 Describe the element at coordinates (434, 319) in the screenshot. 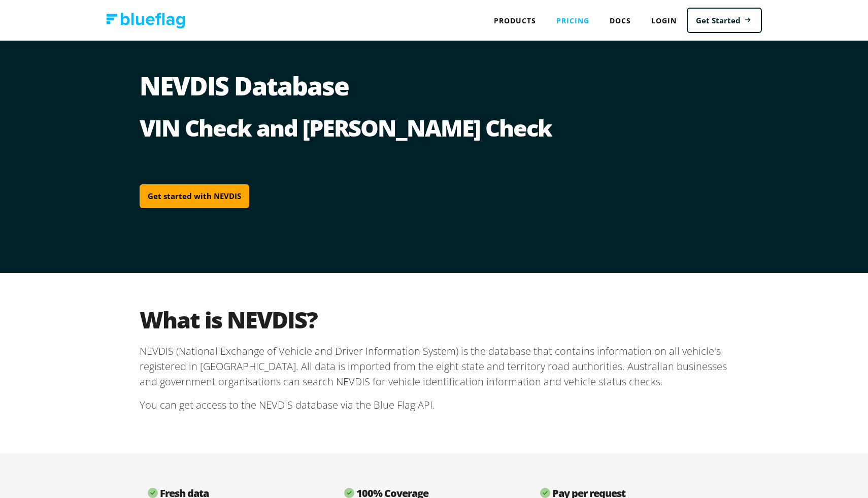

I see `h2: What is NEVDIS?` at that location.